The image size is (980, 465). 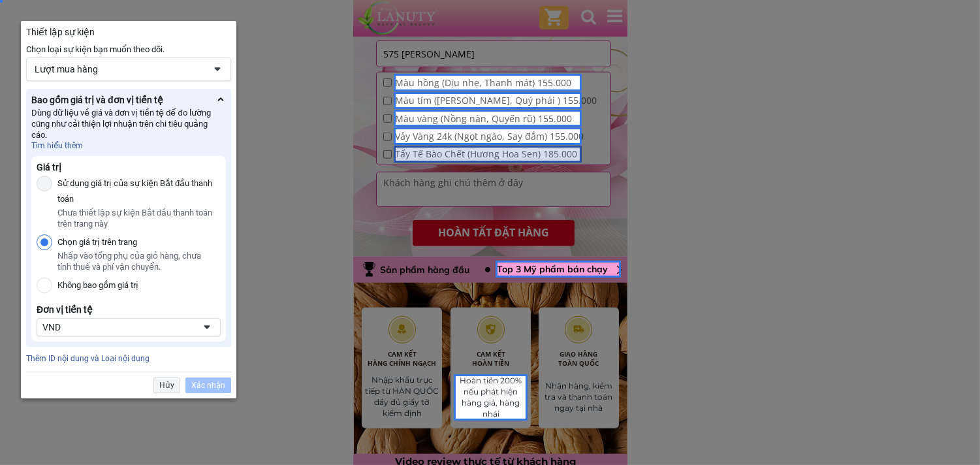 I want to click on div: Hủy, so click(x=167, y=385).